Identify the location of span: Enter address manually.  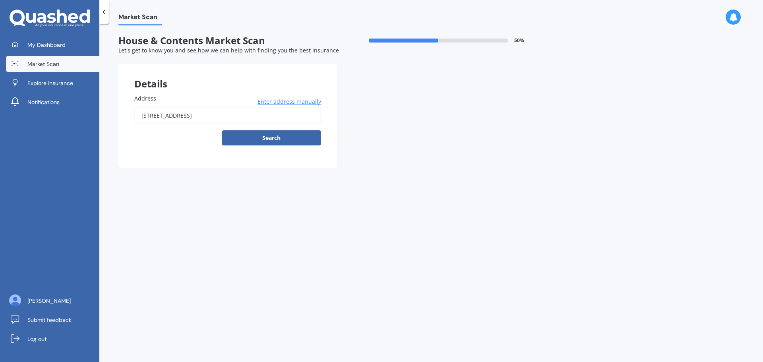
(289, 102).